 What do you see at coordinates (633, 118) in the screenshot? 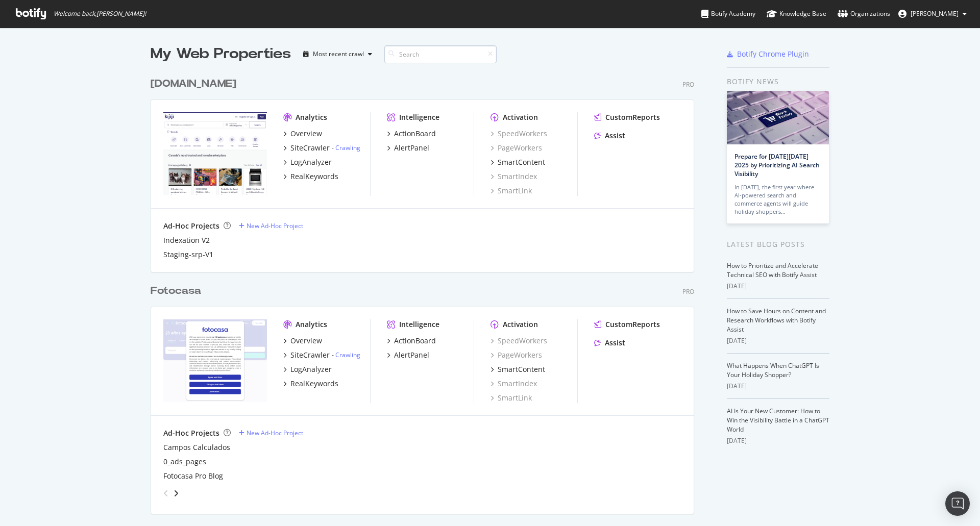
I see `div: CustomReports` at bounding box center [633, 118].